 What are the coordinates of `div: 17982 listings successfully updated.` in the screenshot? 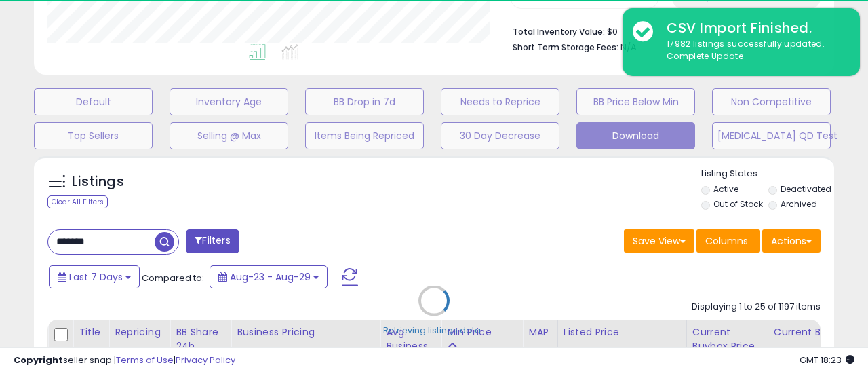 It's located at (753, 50).